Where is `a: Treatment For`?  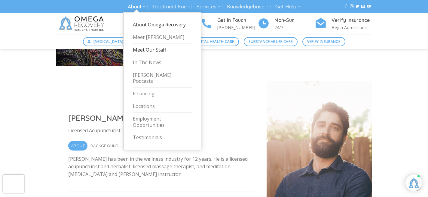
a: Treatment For is located at coordinates (171, 7).